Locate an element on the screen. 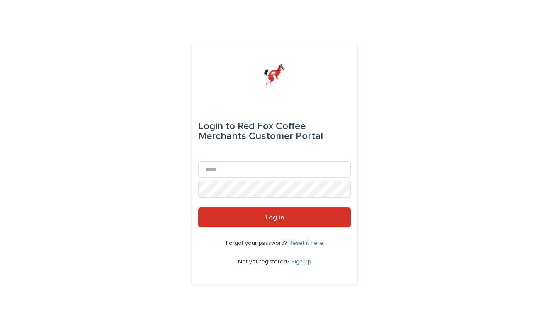 This screenshot has width=549, height=328. span: Login to is located at coordinates (216, 126).